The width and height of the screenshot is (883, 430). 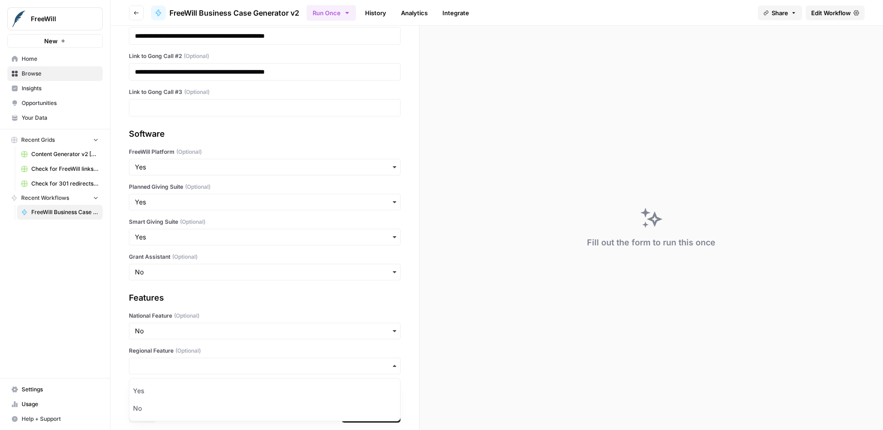 What do you see at coordinates (55, 404) in the screenshot?
I see `a: Usage` at bounding box center [55, 404].